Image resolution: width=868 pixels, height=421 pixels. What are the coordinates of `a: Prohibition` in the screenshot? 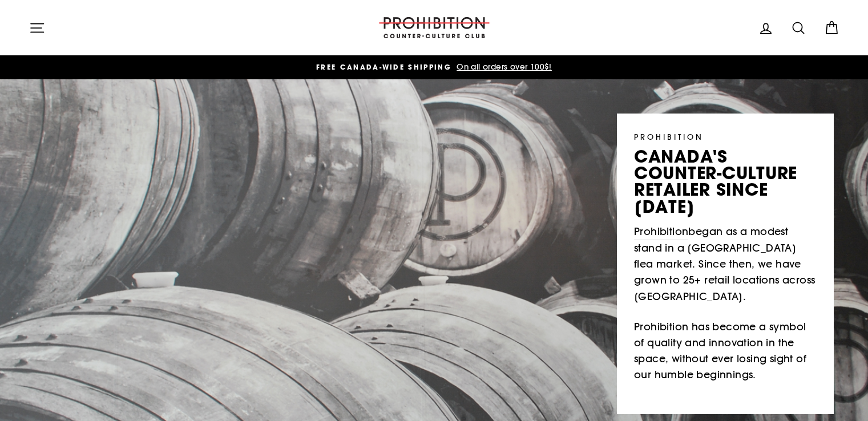 It's located at (661, 232).